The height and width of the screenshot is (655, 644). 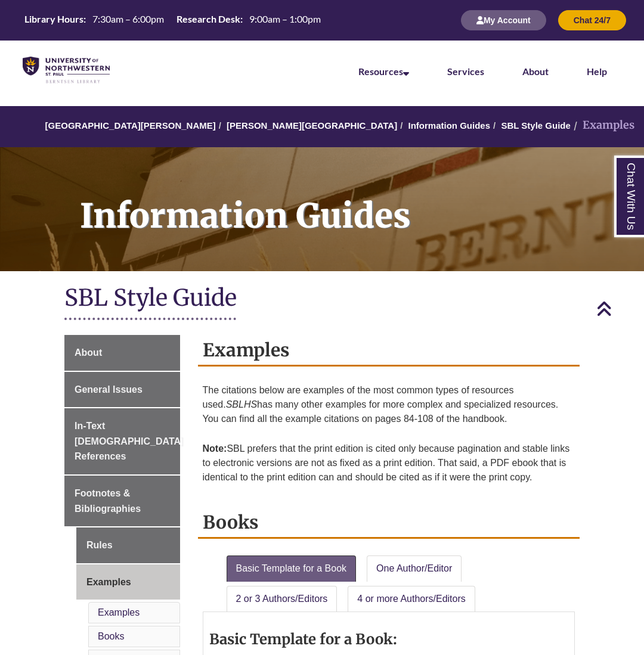 I want to click on span: 7:30am – 6:00pm, so click(x=128, y=18).